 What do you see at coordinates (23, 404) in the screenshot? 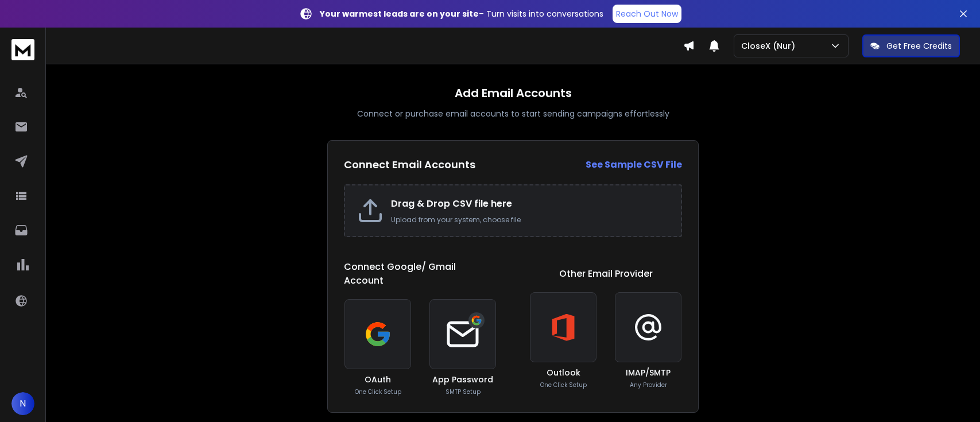
I see `span: N` at bounding box center [23, 404].